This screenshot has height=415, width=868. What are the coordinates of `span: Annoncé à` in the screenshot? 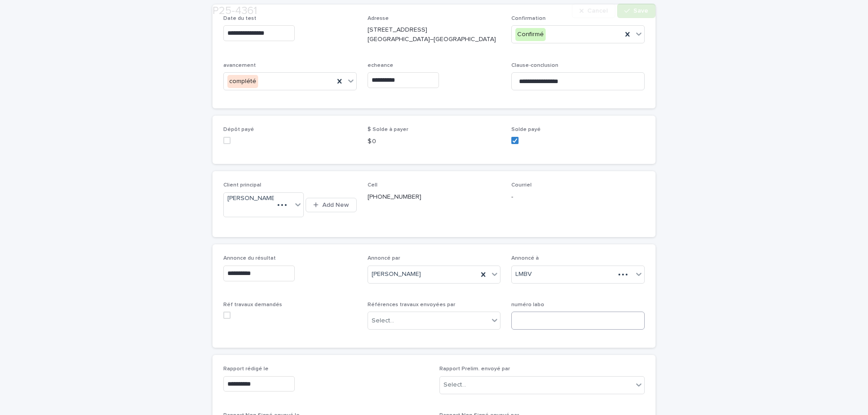 It's located at (525, 259).